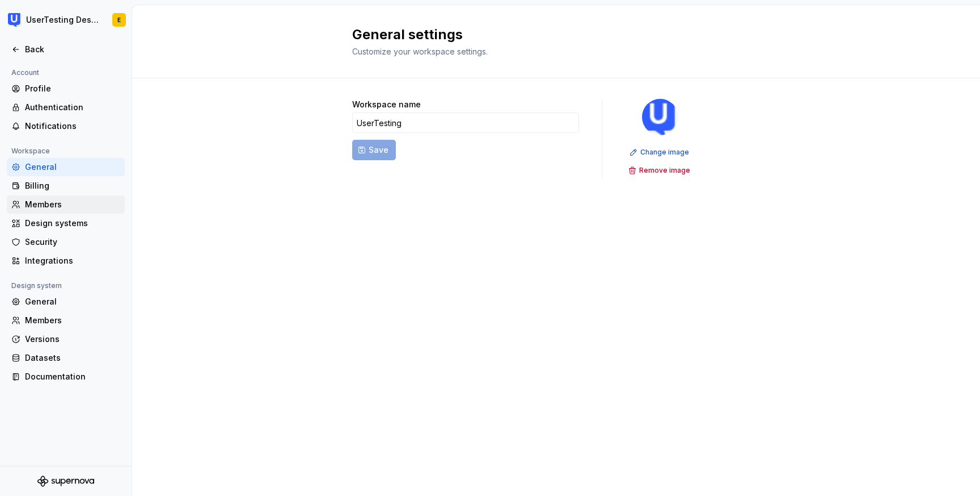  Describe the element at coordinates (660, 152) in the screenshot. I see `button: Change image` at that location.